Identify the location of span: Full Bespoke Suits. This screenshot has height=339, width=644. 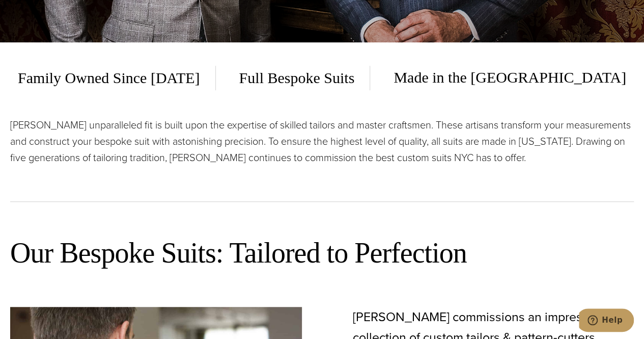
(297, 77).